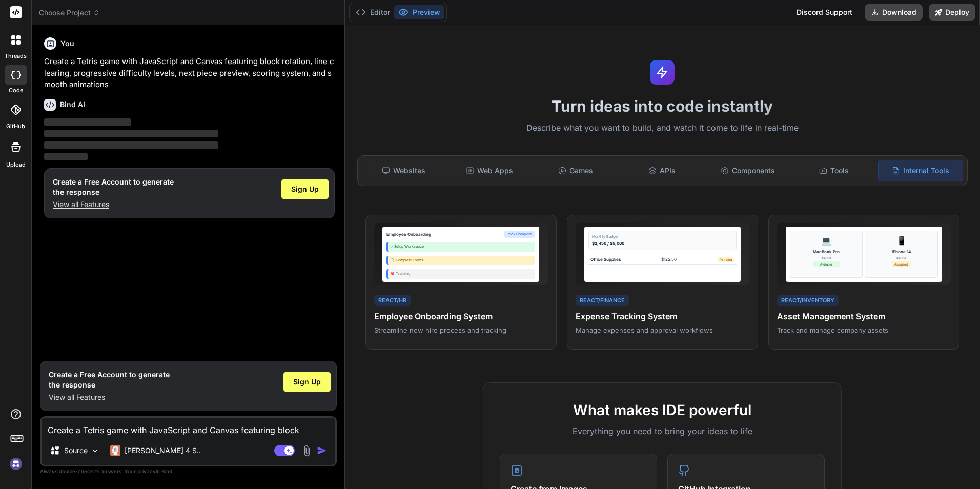 This screenshot has height=489, width=980. I want to click on div: APIs, so click(662, 171).